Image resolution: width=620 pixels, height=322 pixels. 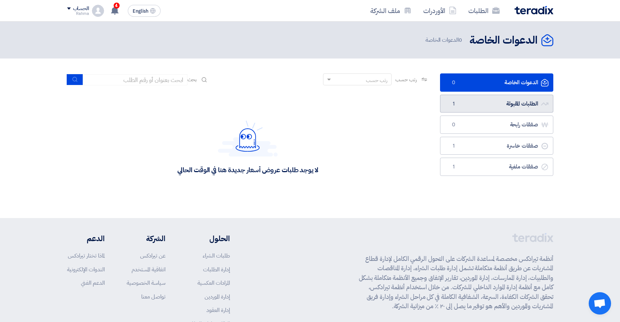 What do you see at coordinates (214, 283) in the screenshot?
I see `a: المزادات العكسية` at bounding box center [214, 283].